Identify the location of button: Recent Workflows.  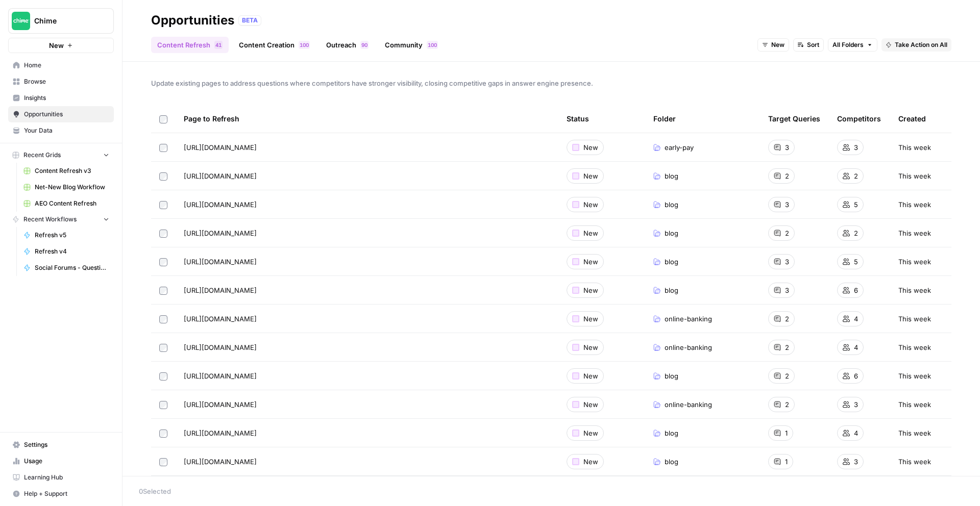
(61, 220).